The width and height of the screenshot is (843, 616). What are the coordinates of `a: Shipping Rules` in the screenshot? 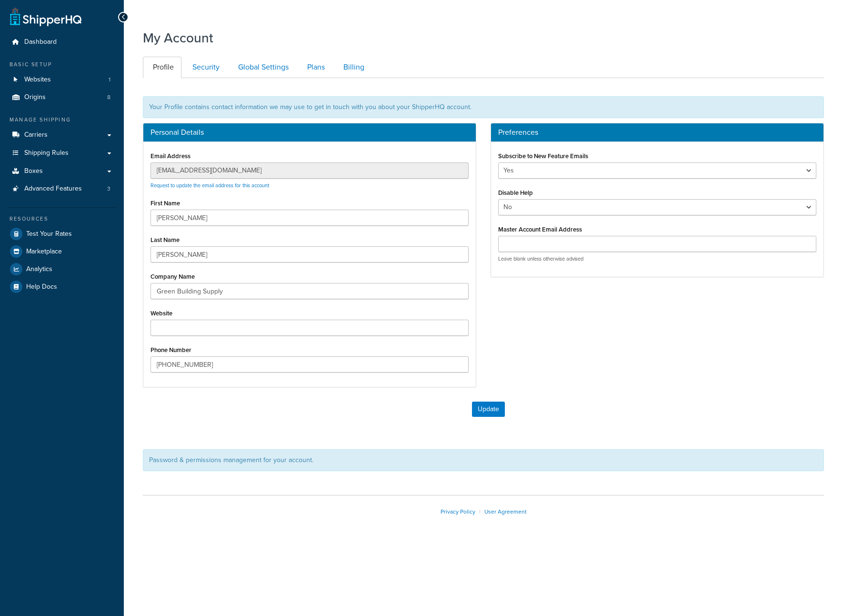 It's located at (62, 153).